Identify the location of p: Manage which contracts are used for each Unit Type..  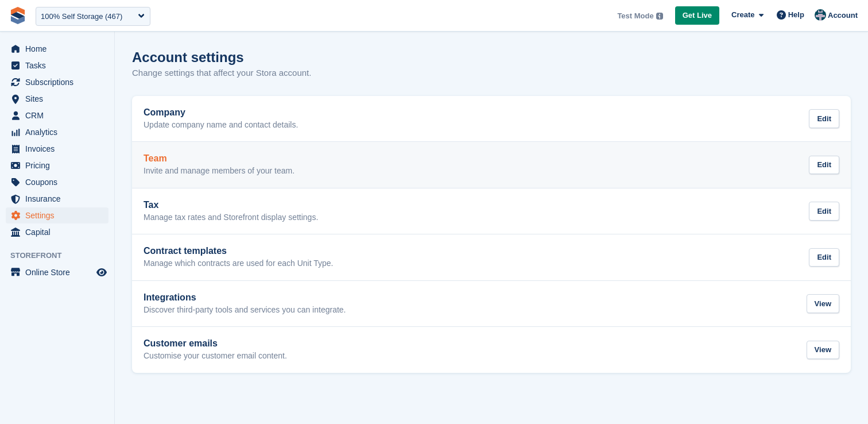
(238, 264).